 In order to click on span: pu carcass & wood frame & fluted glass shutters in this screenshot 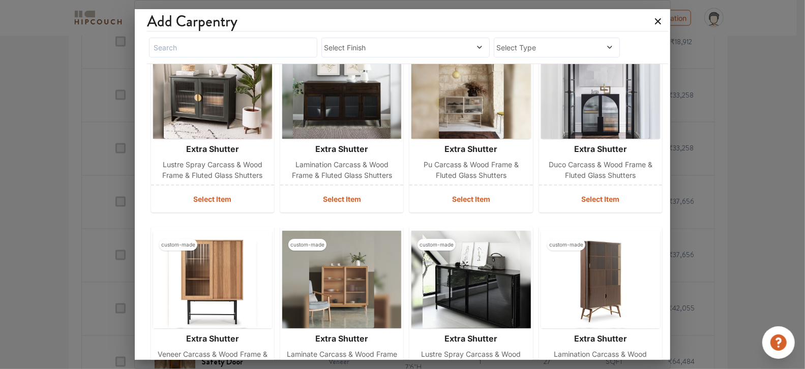, I will do `click(471, 170)`.